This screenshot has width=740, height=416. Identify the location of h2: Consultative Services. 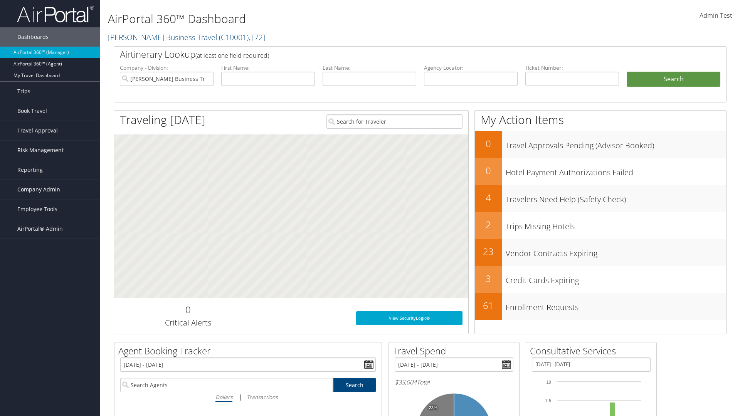
(593, 351).